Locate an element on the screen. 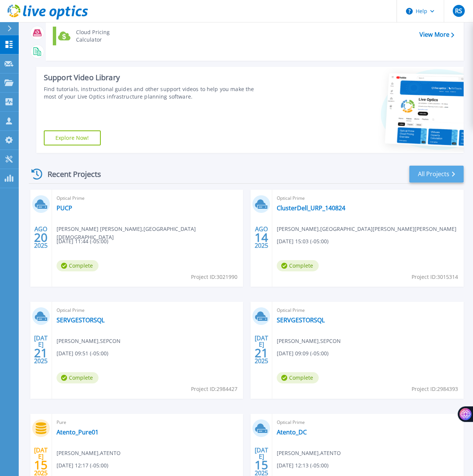 The height and width of the screenshot is (476, 473). span: RS is located at coordinates (458, 11).